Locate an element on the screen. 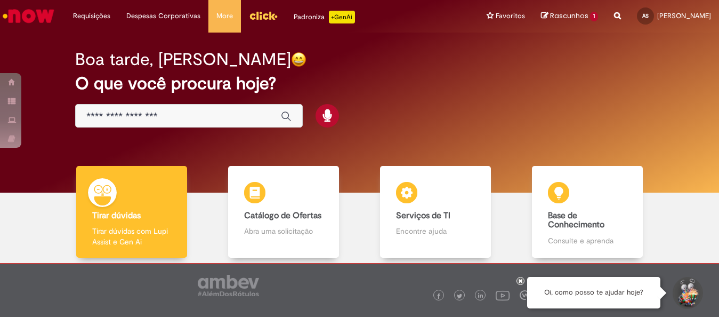  img: logo_footer_facebook.png is located at coordinates (439, 296).